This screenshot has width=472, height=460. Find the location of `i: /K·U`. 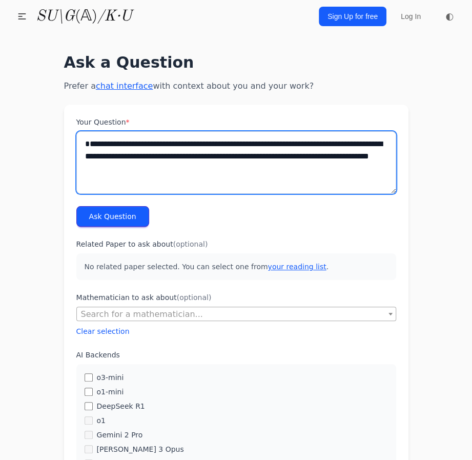

i: /K·U is located at coordinates (114, 16).